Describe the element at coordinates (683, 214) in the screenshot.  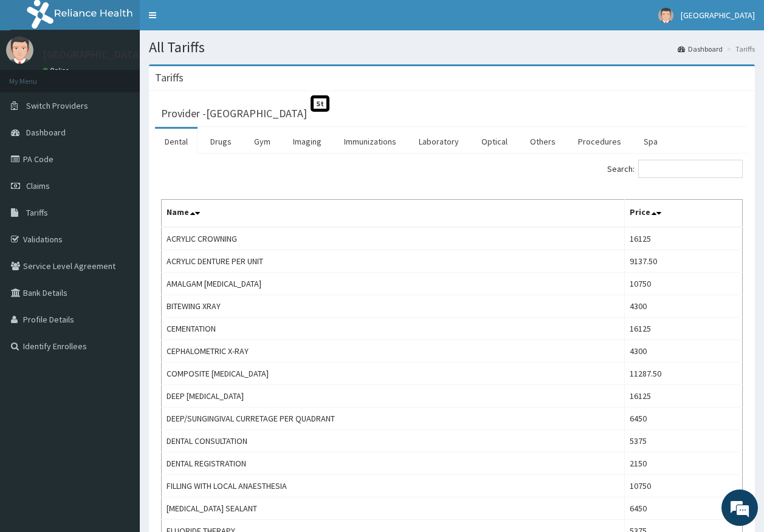
I see `th: Price` at that location.